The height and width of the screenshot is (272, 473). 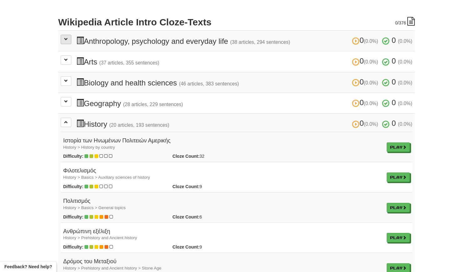 I want to click on span: Open feedback widget, so click(x=28, y=266).